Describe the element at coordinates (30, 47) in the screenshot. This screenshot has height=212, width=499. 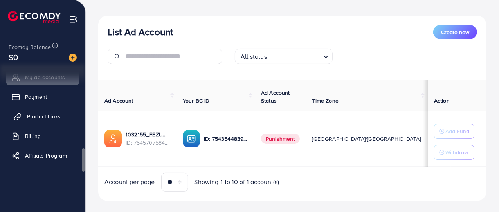
I see `span: Ecomdy Balance` at that location.